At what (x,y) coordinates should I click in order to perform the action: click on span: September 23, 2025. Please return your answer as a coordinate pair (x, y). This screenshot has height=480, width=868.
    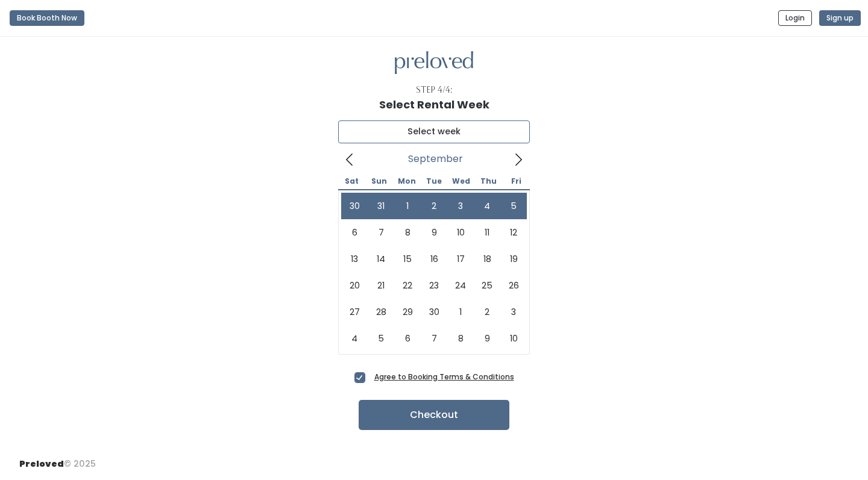
    Looking at the image, I should click on (434, 286).